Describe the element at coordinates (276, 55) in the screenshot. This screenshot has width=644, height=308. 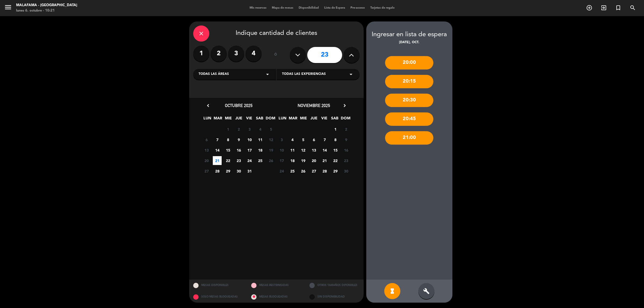
I see `div: ó` at that location.